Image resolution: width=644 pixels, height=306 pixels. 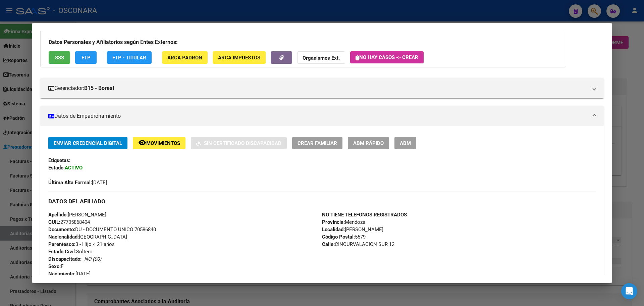 What do you see at coordinates (322, 116) in the screenshot?
I see `mat-expansion-panel-header: Datos de Empadronamiento` at bounding box center [322, 116].